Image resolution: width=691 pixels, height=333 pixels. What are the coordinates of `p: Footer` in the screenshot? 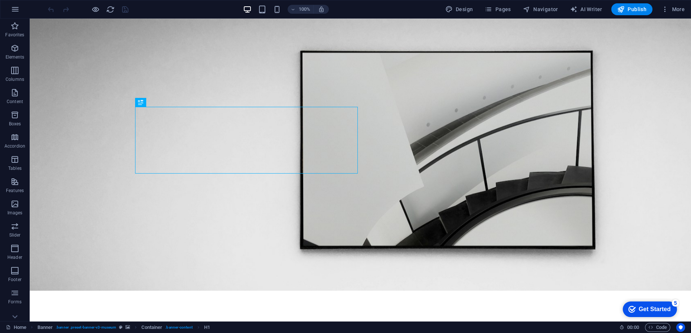 It's located at (15, 280).